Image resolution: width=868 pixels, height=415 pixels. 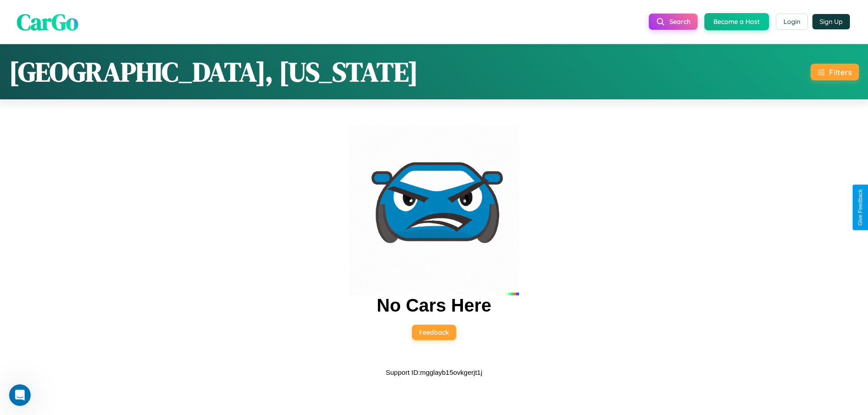 I want to click on button: Filters, so click(x=835, y=72).